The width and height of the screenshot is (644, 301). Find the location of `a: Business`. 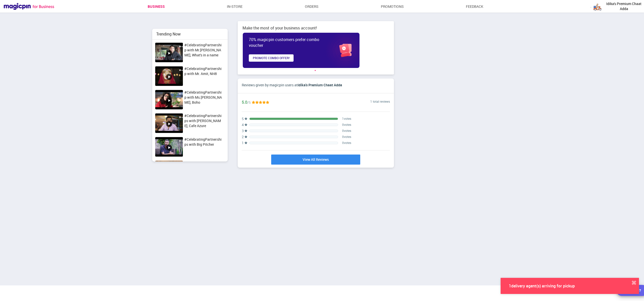

a: Business is located at coordinates (156, 6).